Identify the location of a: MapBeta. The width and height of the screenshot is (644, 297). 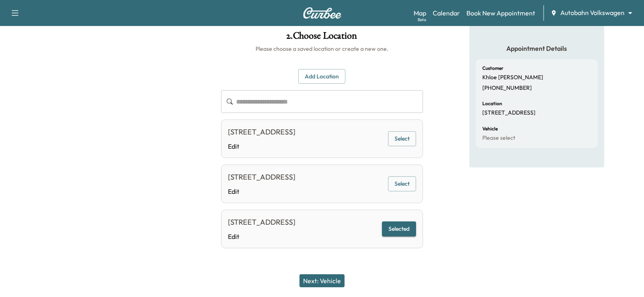
(420, 13).